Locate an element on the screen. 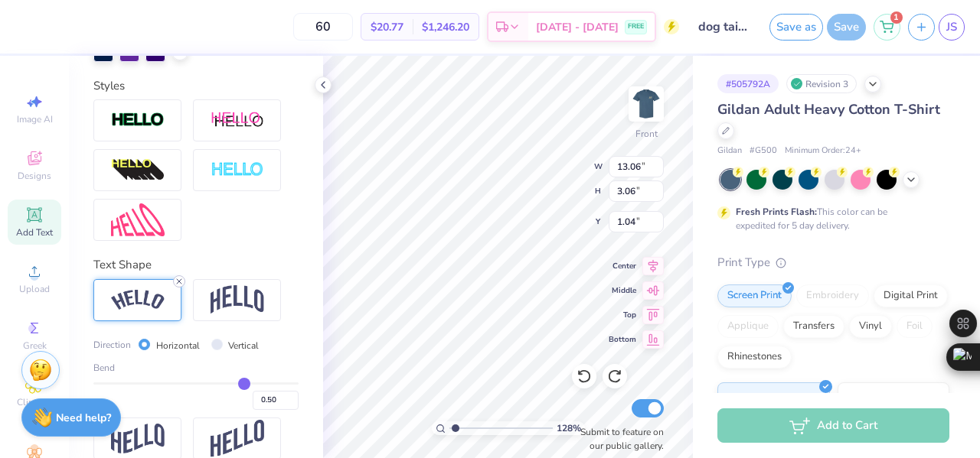 This screenshot has width=980, height=458. span: Add Text is located at coordinates (34, 233).